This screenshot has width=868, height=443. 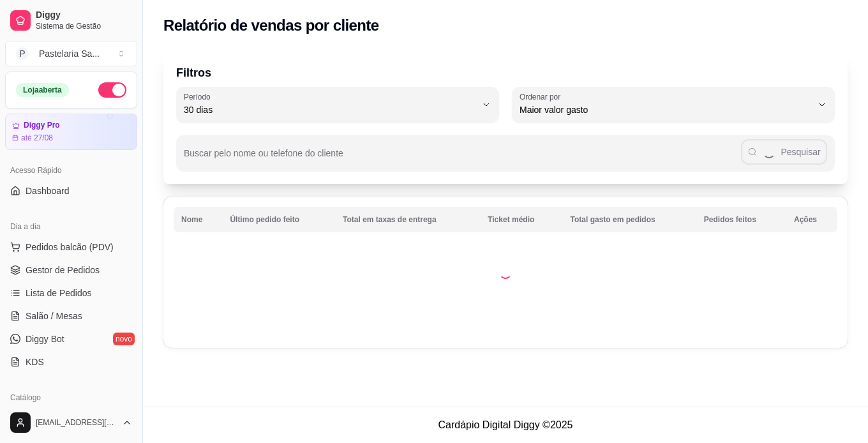 I want to click on span: P, so click(x=22, y=53).